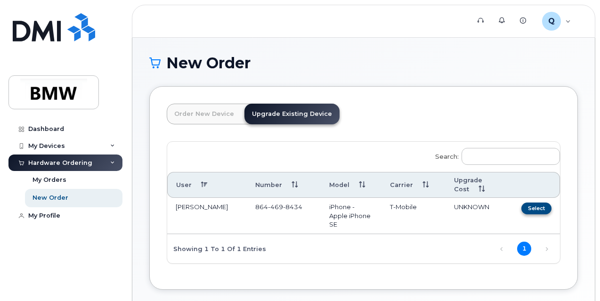  What do you see at coordinates (204, 114) in the screenshot?
I see `a: Order New Device` at bounding box center [204, 114].